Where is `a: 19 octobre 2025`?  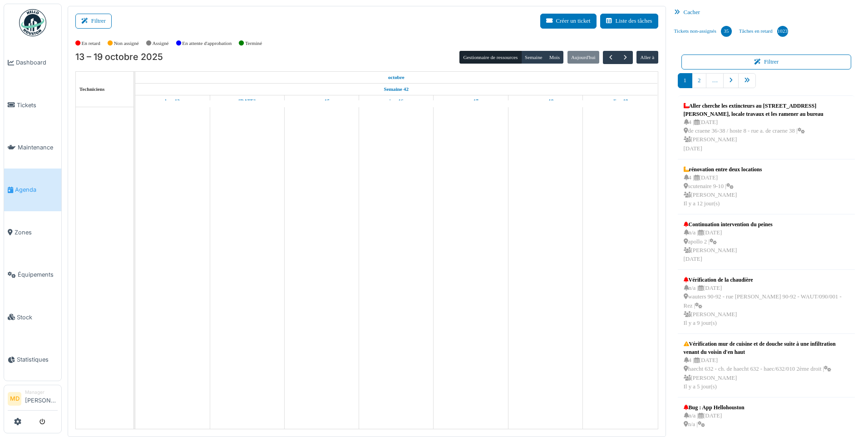 a: 19 octobre 2025 is located at coordinates (620, 101).